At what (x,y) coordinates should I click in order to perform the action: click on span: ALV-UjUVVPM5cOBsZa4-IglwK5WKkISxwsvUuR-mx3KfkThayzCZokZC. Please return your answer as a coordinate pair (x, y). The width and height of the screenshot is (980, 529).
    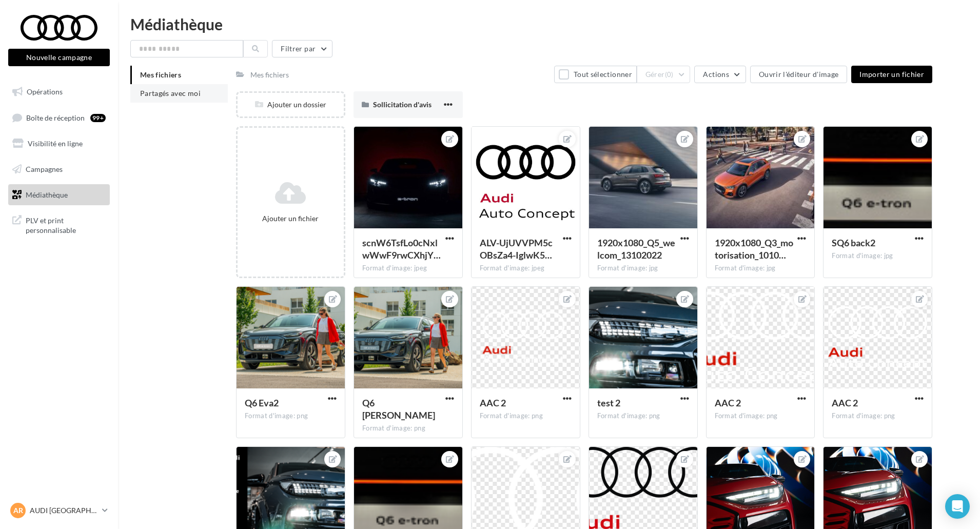
    Looking at the image, I should click on (516, 249).